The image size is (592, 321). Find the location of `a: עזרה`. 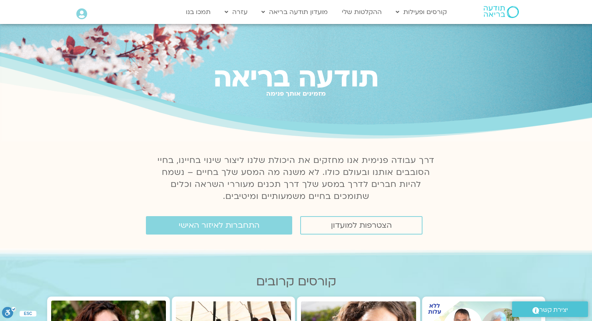

a: עזרה is located at coordinates (236, 12).